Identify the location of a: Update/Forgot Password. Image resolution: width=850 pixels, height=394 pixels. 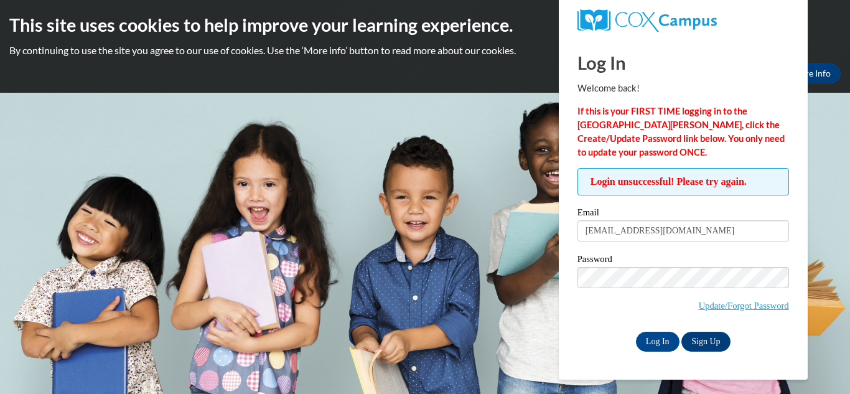
(744, 306).